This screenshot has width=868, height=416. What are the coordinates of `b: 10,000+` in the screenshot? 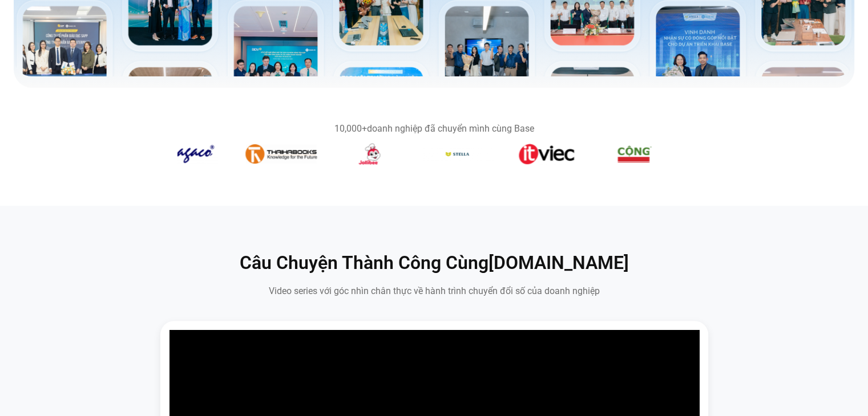 It's located at (350, 128).